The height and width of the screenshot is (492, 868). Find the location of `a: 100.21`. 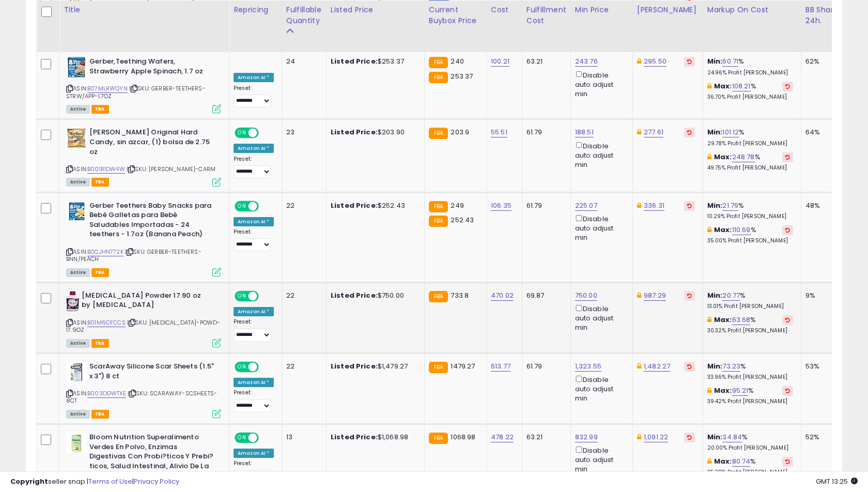

a: 100.21 is located at coordinates (500, 61).